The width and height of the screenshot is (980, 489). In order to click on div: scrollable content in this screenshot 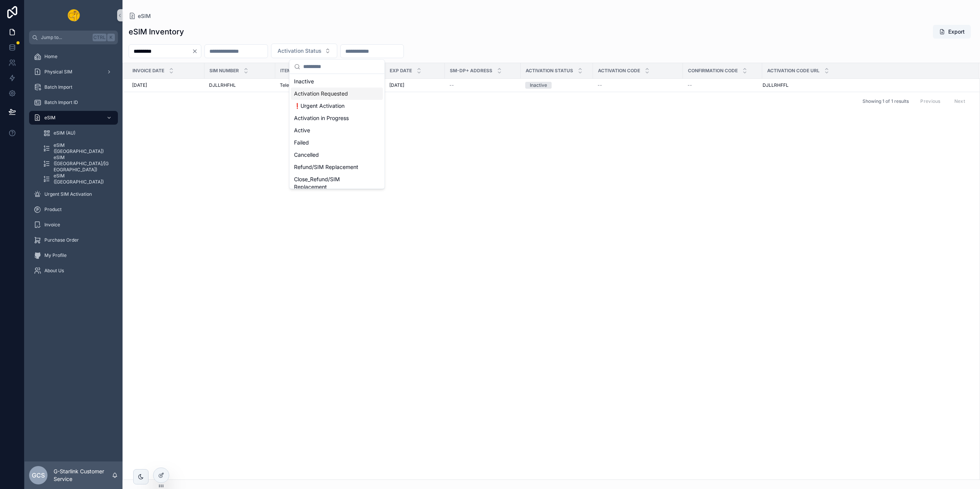, I will do `click(73, 166)`.